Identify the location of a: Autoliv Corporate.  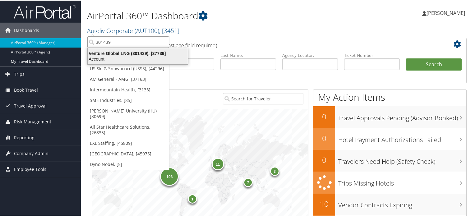
(133, 30).